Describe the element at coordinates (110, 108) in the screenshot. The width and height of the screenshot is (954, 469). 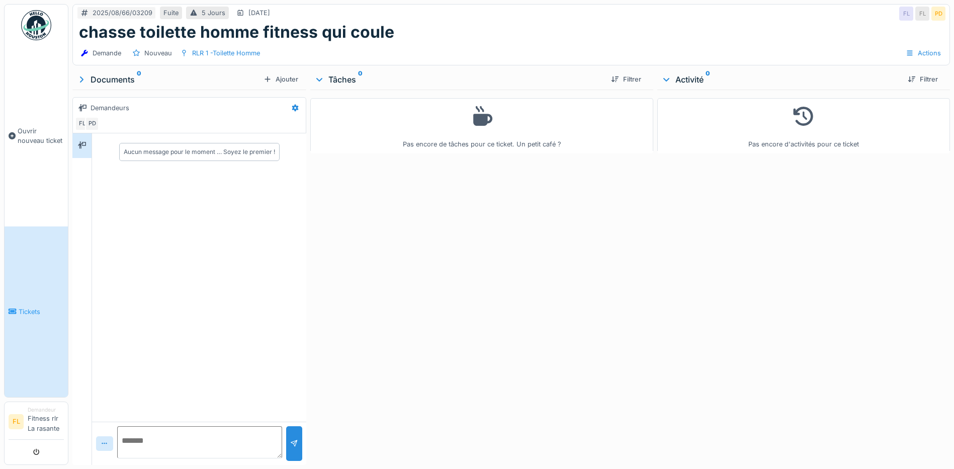
I see `div: Demandeurs` at that location.